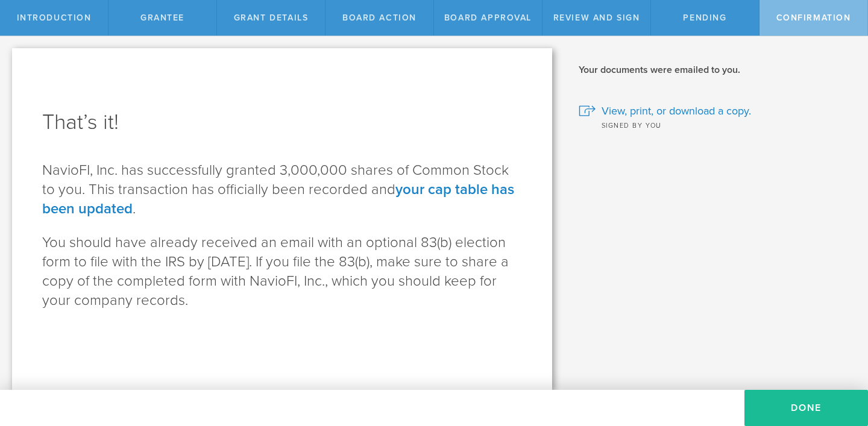 Image resolution: width=868 pixels, height=426 pixels. Describe the element at coordinates (379, 18) in the screenshot. I see `span: Board Action` at that location.